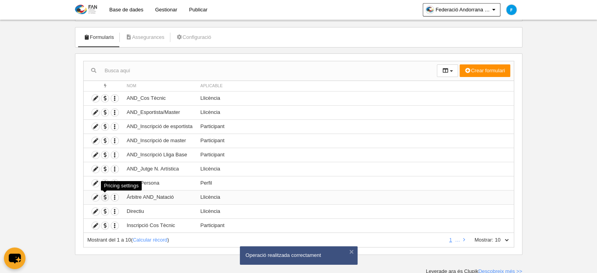 The image size is (597, 273). I want to click on td: Perfil, so click(355, 183).